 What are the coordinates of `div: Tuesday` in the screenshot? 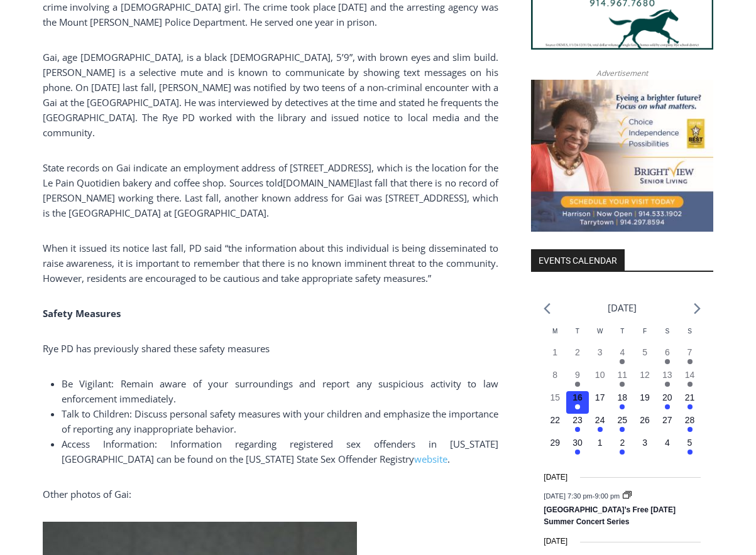 It's located at (578, 336).